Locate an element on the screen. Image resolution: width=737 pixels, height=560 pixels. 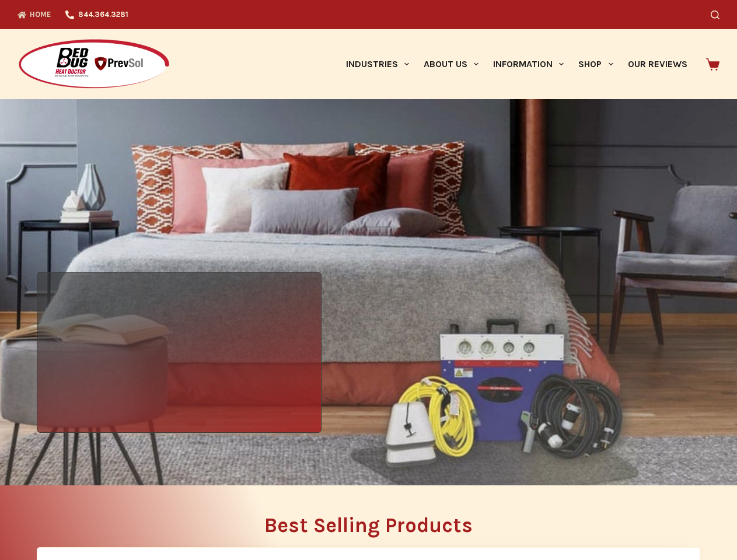
a: Information is located at coordinates (529, 64).